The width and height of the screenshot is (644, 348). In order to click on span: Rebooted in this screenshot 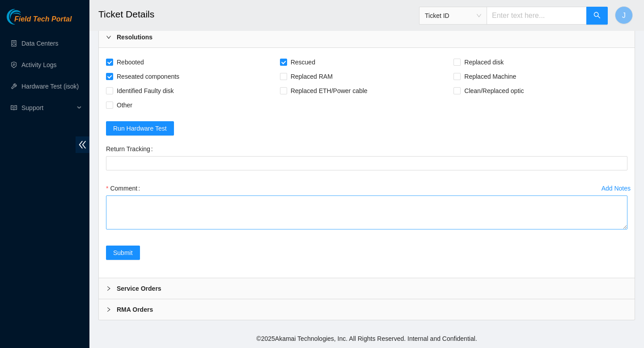, I will do `click(130, 62)`.